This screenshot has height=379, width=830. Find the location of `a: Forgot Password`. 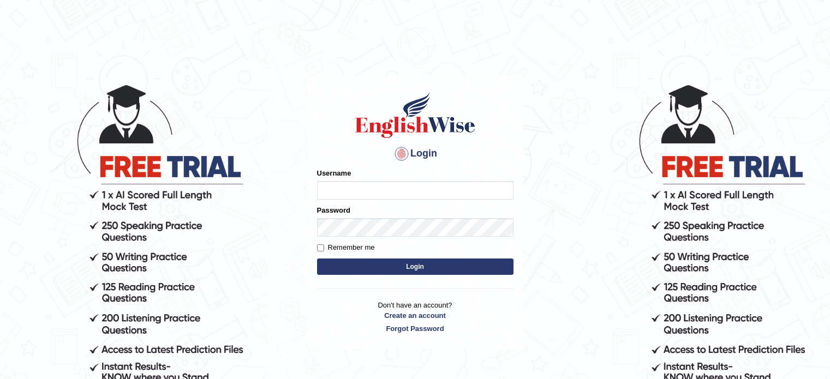

a: Forgot Password is located at coordinates (415, 329).